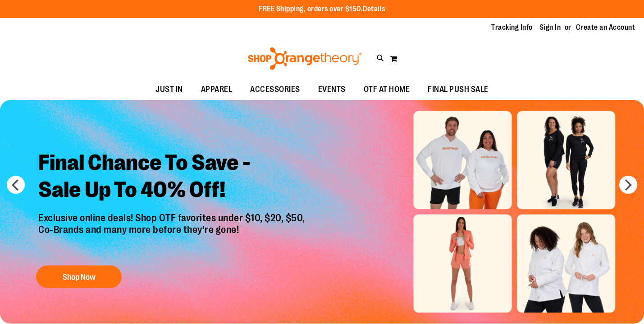  I want to click on a: FINAL PUSH SALE, so click(458, 89).